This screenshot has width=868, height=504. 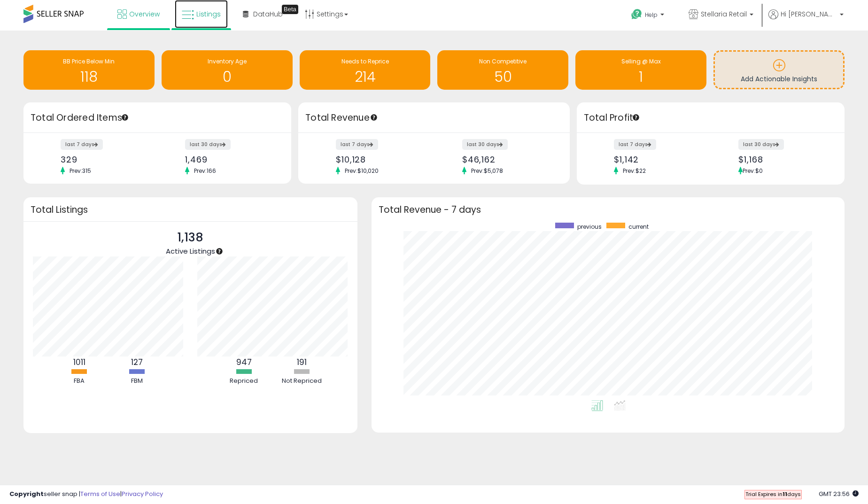 What do you see at coordinates (208, 14) in the screenshot?
I see `span: Listings` at bounding box center [208, 14].